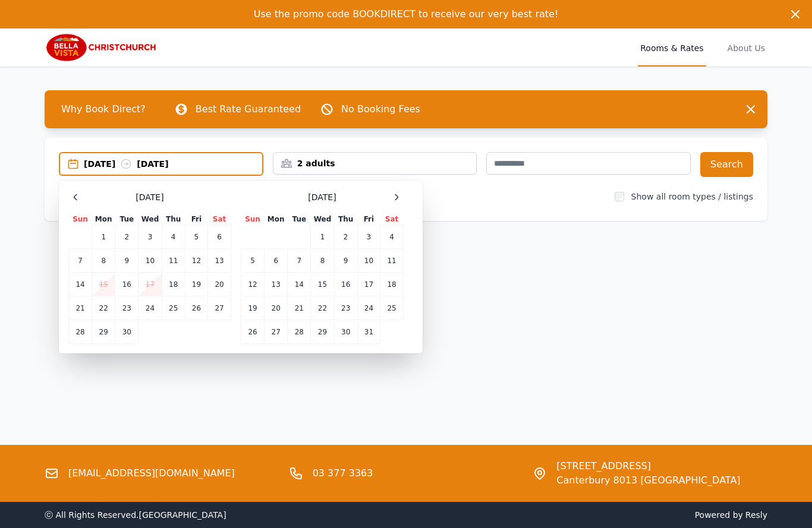  Describe the element at coordinates (727, 164) in the screenshot. I see `button: Search` at that location.